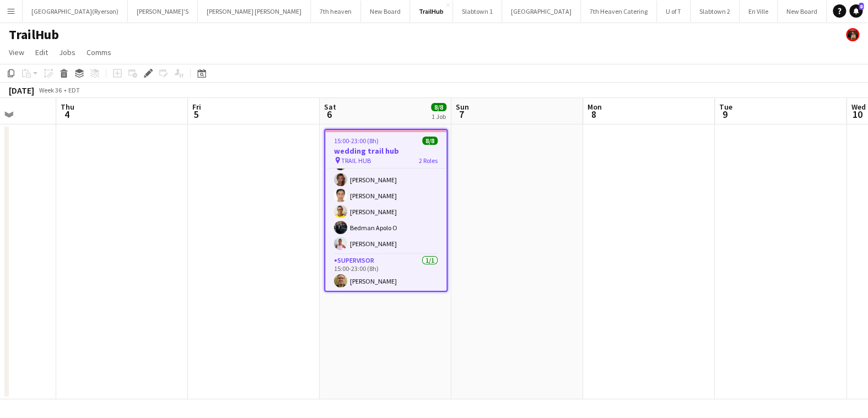  What do you see at coordinates (852, 34) in the screenshot?
I see `app-user-avatar: Yani Salas` at bounding box center [852, 34].